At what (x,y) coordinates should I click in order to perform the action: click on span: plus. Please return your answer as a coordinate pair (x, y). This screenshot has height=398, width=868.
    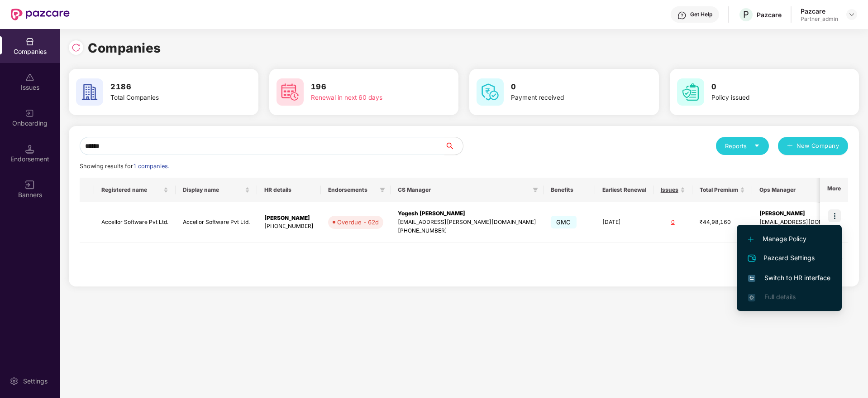
    Looking at the image, I should click on (790, 146).